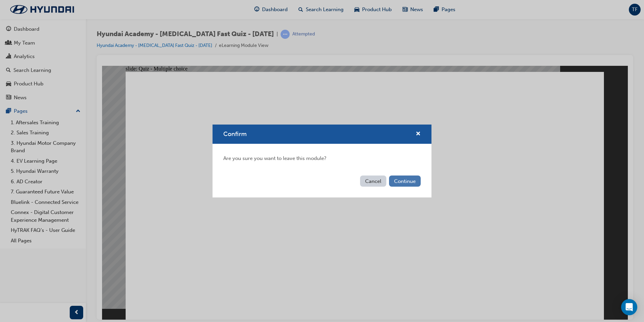 This screenshot has width=644, height=322. I want to click on div: Open Intercom Messenger, so click(629, 307).